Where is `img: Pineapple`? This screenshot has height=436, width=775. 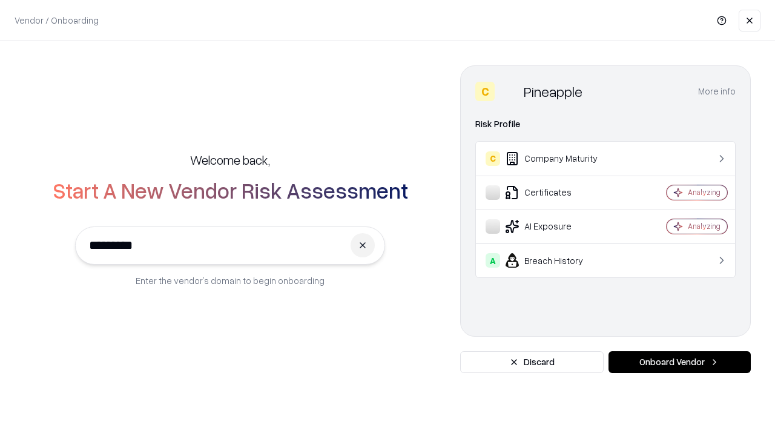
img: Pineapple is located at coordinates (509, 91).